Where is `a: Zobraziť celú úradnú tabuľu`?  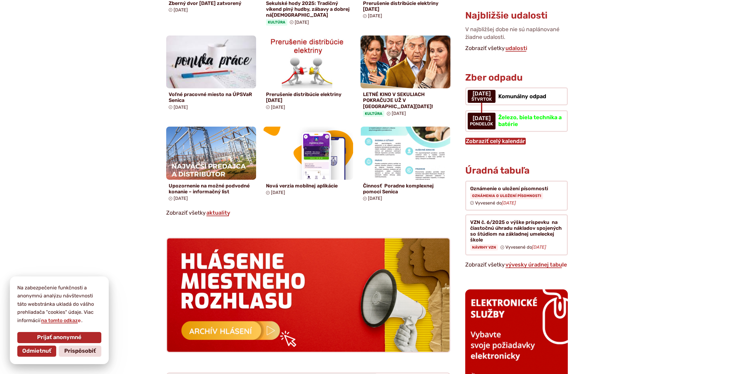 a: Zobraziť celú úradnú tabuľu is located at coordinates (536, 265).